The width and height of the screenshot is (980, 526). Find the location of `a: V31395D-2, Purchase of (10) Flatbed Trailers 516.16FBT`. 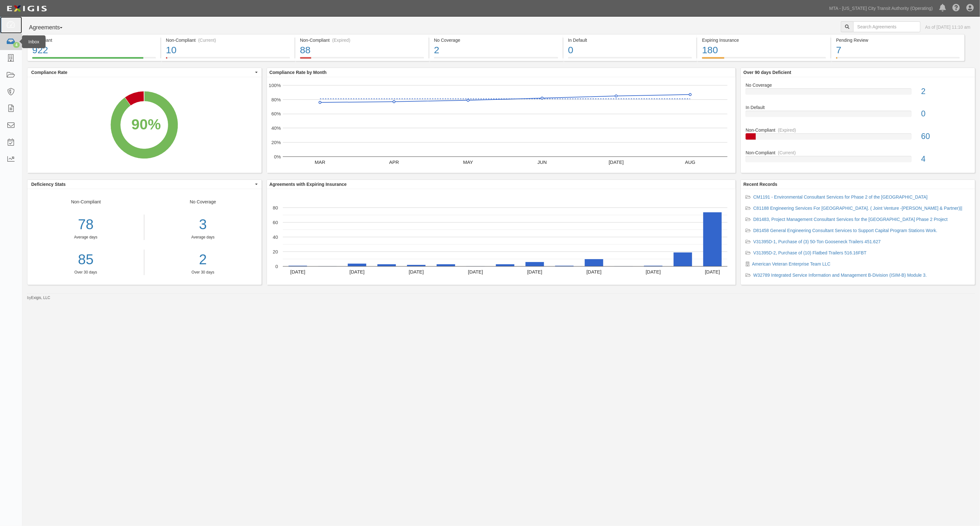

a: V31395D-2, Purchase of (10) Flatbed Trailers 516.16FBT is located at coordinates (810, 253).